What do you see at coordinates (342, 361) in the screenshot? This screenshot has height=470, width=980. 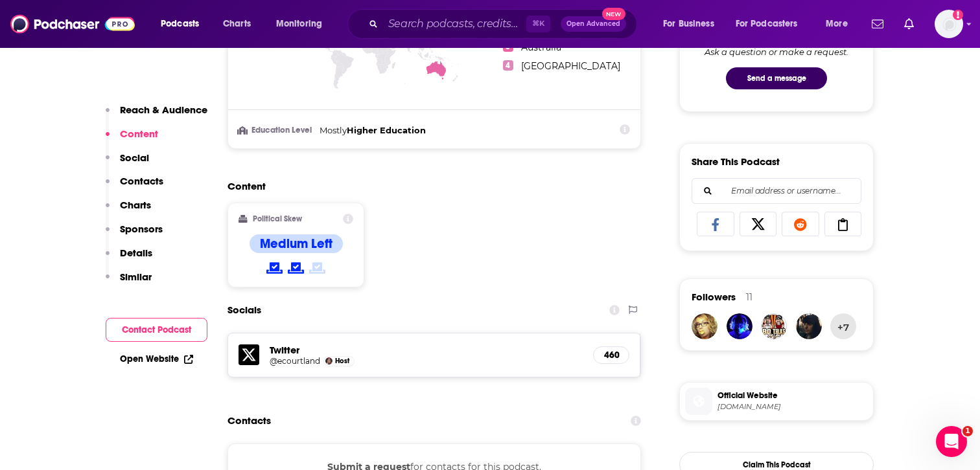 I see `span: Host` at bounding box center [342, 361].